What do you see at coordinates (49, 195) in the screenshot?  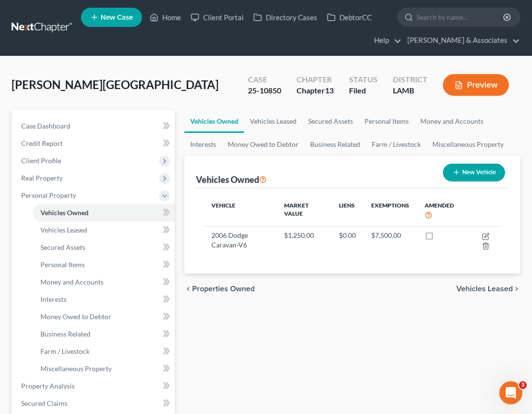 I see `span: Personal Property` at bounding box center [49, 195].